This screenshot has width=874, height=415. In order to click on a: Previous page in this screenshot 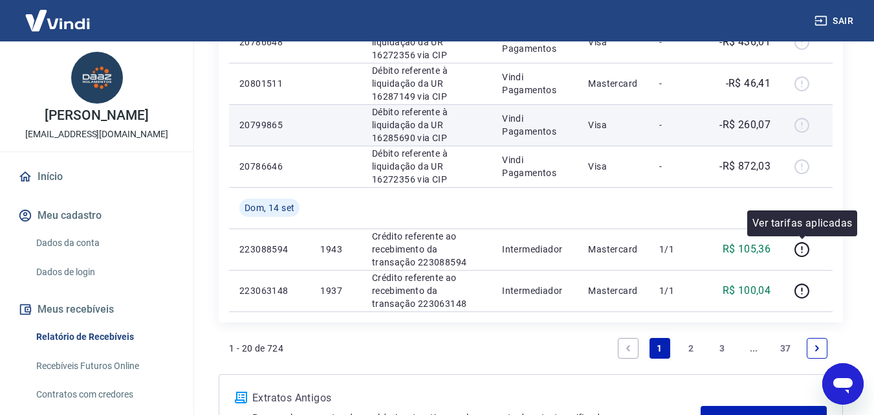, I will do `click(628, 348)`.